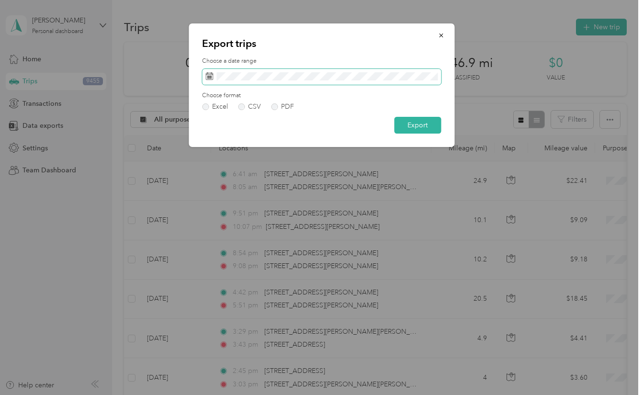  What do you see at coordinates (287, 107) in the screenshot?
I see `div: PDF` at bounding box center [287, 107].